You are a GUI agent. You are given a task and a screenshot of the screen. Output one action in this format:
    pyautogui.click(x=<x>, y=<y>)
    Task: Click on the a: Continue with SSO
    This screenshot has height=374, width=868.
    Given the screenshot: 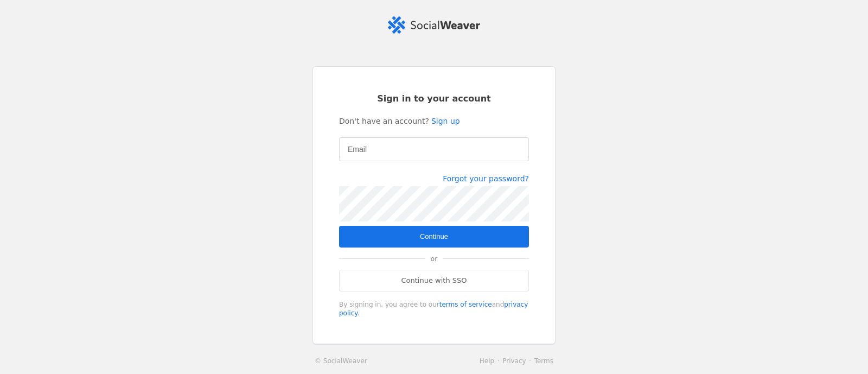 What is the action you would take?
    pyautogui.click(x=434, y=281)
    